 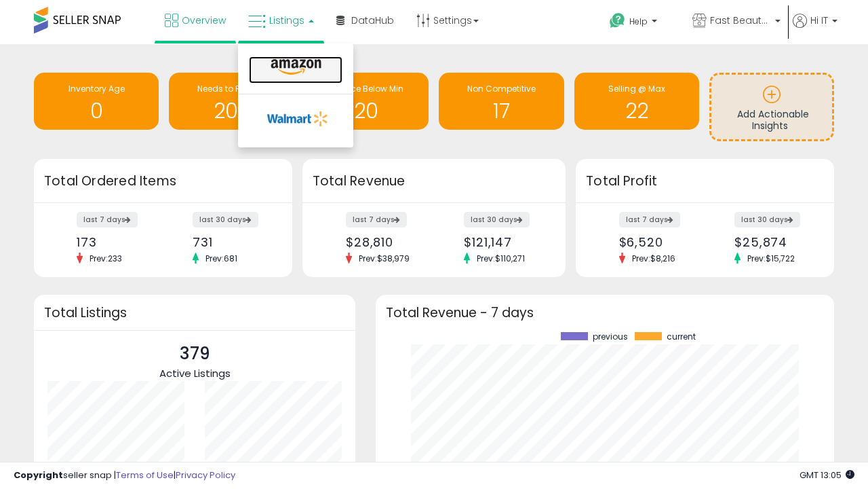 What do you see at coordinates (640, 23) in the screenshot?
I see `a: Help` at bounding box center [640, 23].